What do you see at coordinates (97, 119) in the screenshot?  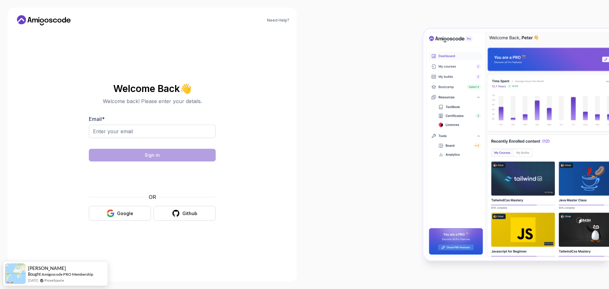 I see `label: Email *` at bounding box center [97, 119].